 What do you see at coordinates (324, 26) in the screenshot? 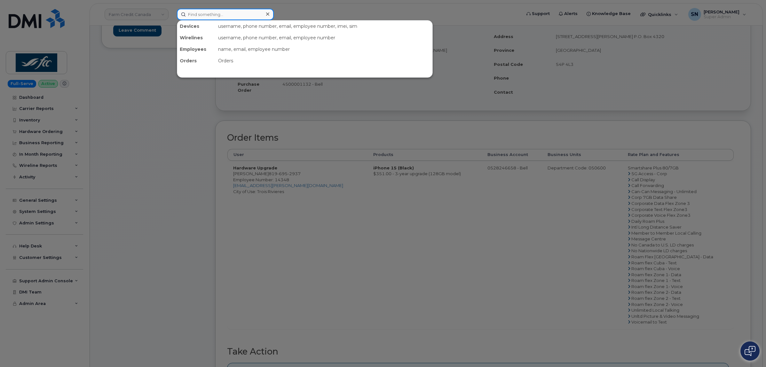
I see `div: username, phone number, email, employee number, imei, sim` at bounding box center [324, 26].